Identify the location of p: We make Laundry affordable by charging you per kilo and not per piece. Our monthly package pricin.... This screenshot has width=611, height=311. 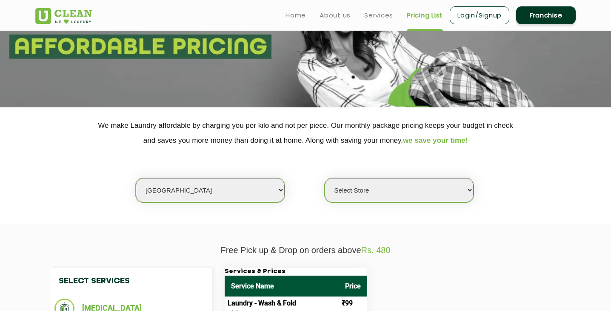
(305, 133).